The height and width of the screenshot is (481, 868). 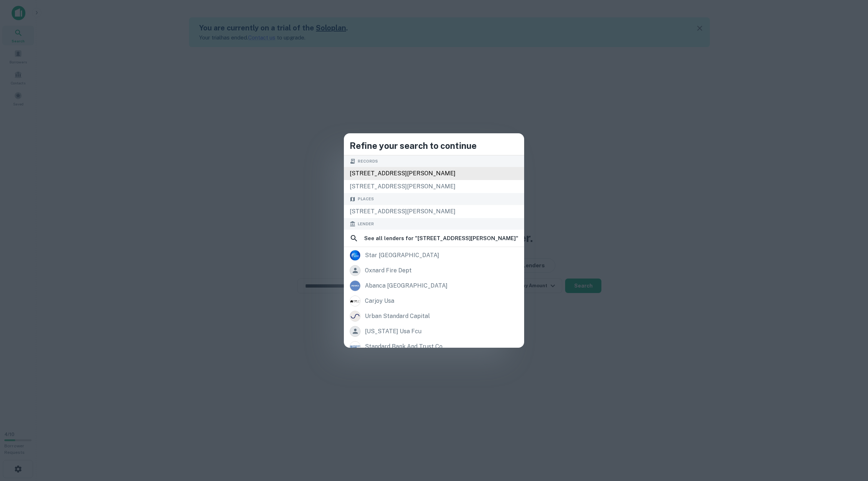 I want to click on a: oxnard fire dept, so click(x=434, y=270).